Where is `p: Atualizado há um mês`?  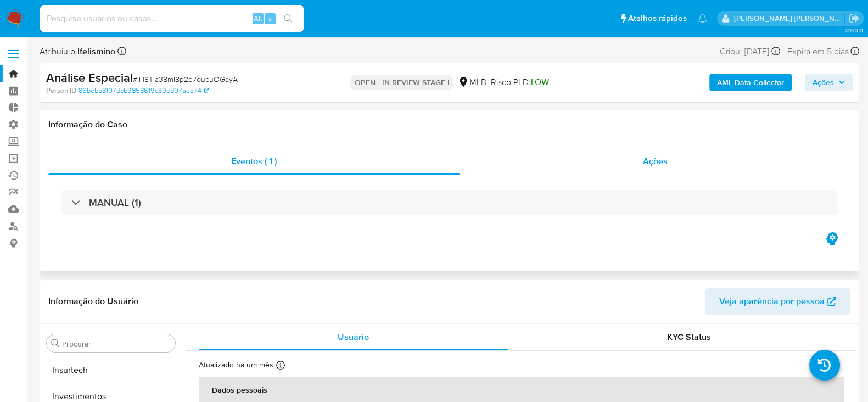
p: Atualizado há um mês is located at coordinates (236, 365).